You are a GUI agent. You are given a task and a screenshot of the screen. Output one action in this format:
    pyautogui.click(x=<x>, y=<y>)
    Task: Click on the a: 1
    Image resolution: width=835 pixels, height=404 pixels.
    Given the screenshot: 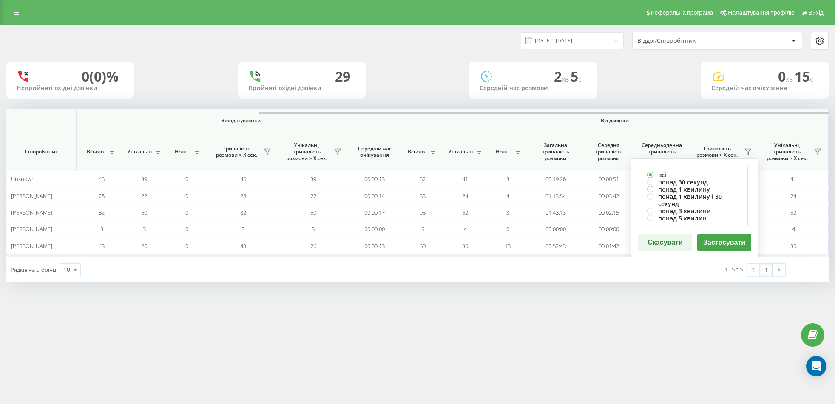 What is the action you would take?
    pyautogui.click(x=766, y=270)
    